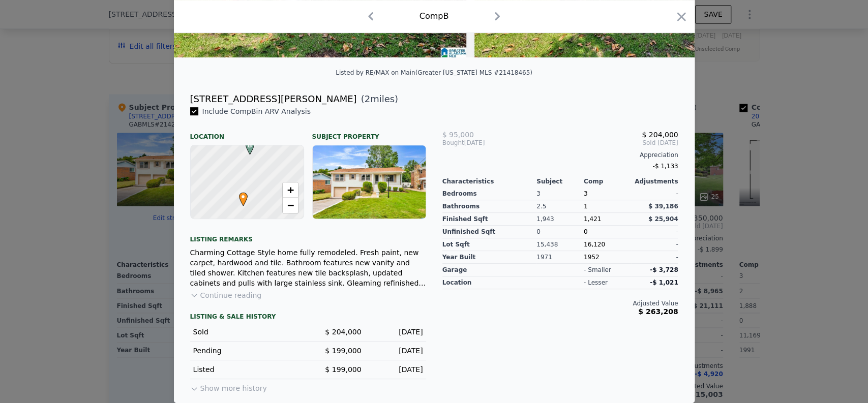 The image size is (868, 403). What do you see at coordinates (489, 270) in the screenshot?
I see `div: garage` at bounding box center [489, 270].